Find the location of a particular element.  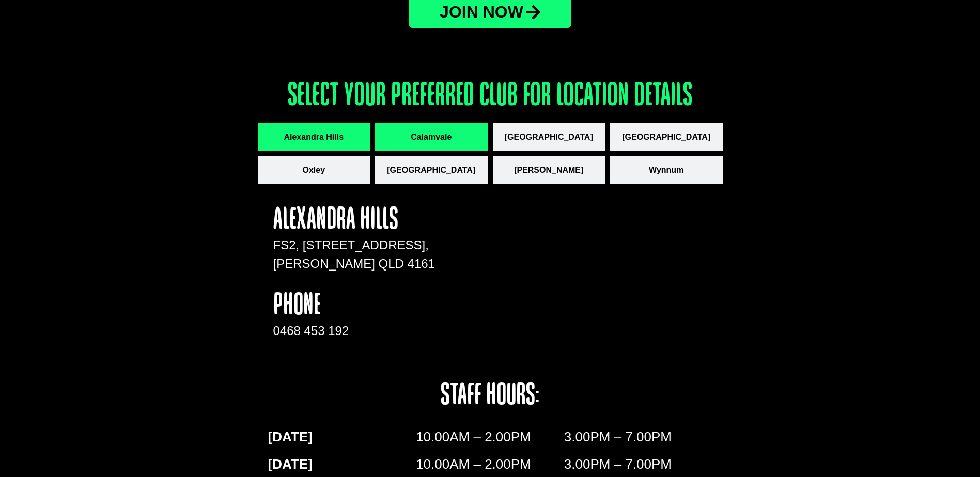

h4: staff hours: is located at coordinates (489, 396).